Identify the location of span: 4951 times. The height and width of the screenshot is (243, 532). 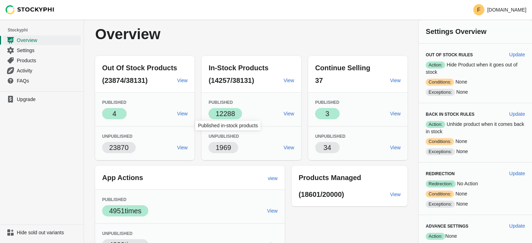
(125, 211).